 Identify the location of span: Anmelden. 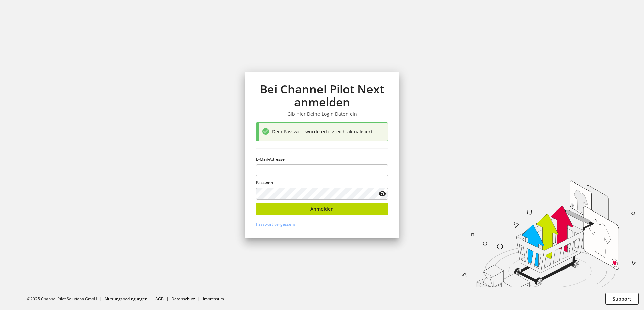
(322, 209).